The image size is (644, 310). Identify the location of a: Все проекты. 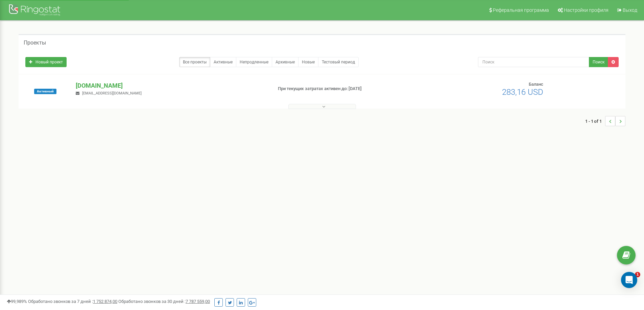
(195, 62).